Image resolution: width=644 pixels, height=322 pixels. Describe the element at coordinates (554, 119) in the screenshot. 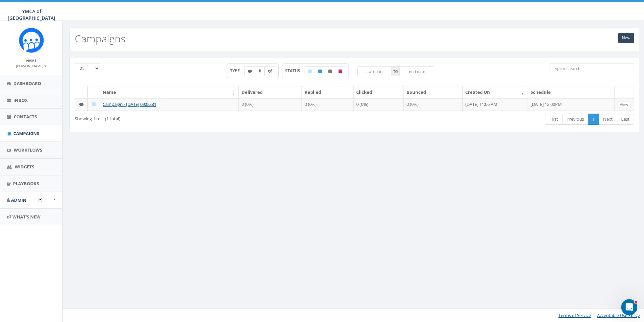

I see `a: First` at that location.